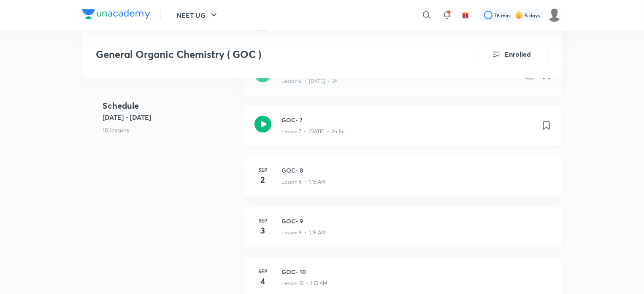  I want to click on img: streak, so click(519, 15).